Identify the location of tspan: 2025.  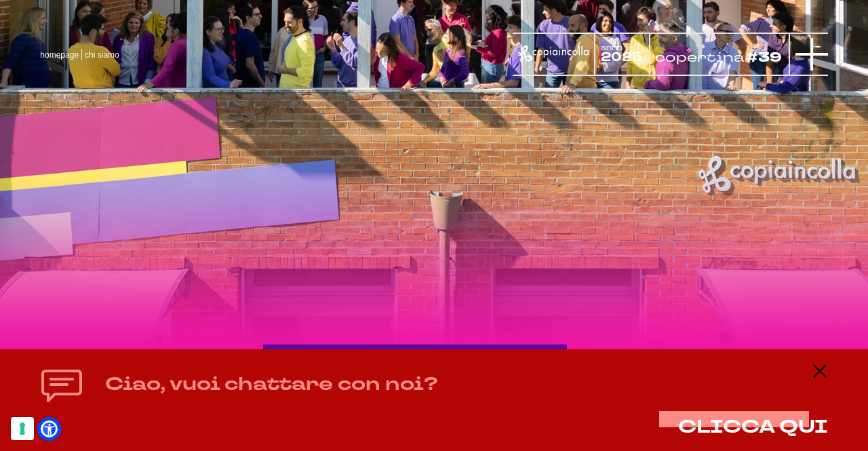
(621, 56).